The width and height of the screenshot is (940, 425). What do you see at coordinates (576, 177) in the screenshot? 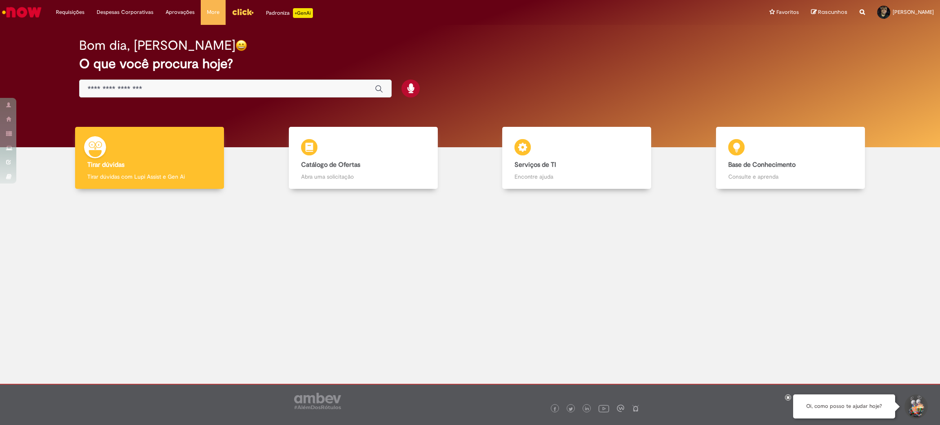
I see `p: Encontre ajuda` at bounding box center [576, 177].